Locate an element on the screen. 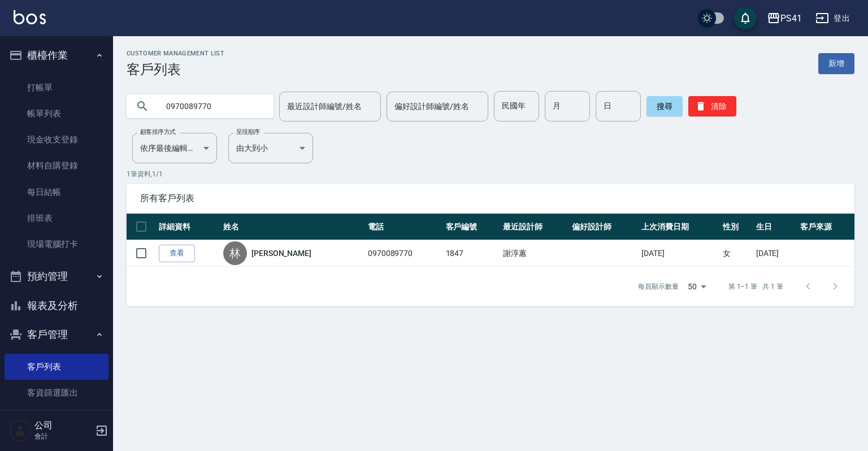 The width and height of the screenshot is (868, 451). a: 現金收支登錄 is located at coordinates (56, 139).